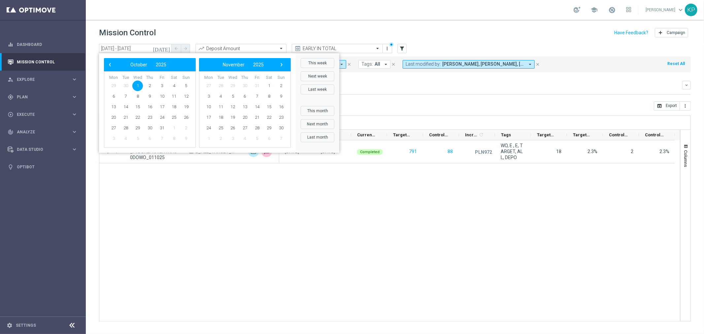 The image size is (704, 334). I want to click on span: Plan, so click(44, 97).